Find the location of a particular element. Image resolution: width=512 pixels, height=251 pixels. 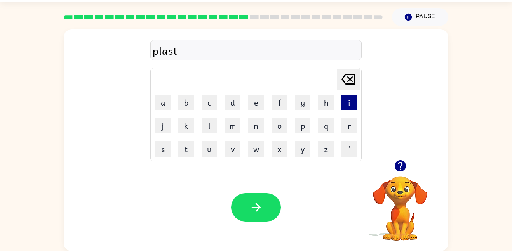

button: t is located at coordinates (186, 149).